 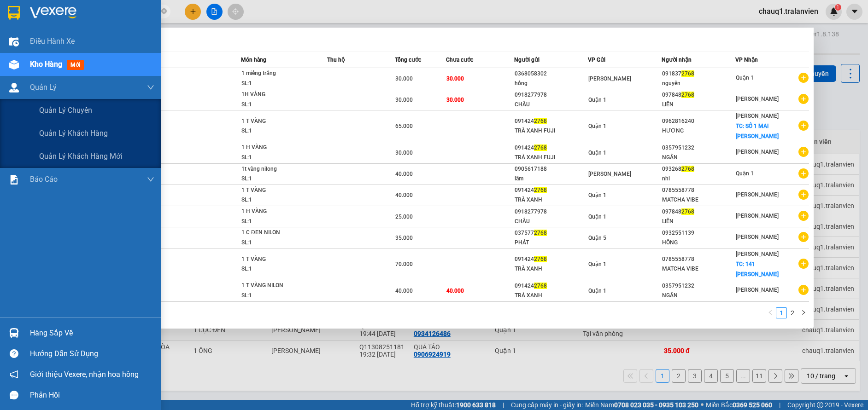 What do you see at coordinates (793, 313) in the screenshot?
I see `a: 2` at bounding box center [793, 313].